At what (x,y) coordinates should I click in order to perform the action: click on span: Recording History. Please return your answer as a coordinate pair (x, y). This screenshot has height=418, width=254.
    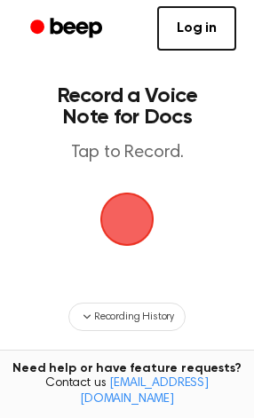
    Looking at the image, I should click on (134, 317).